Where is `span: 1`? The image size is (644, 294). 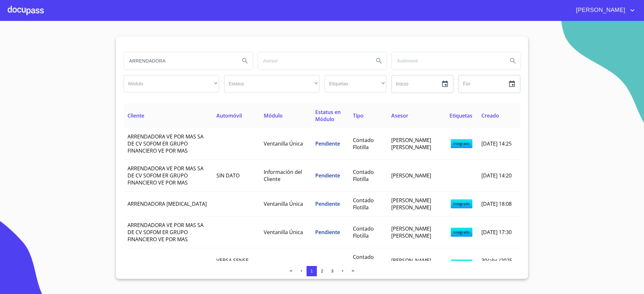 span: 1 is located at coordinates (311, 271).